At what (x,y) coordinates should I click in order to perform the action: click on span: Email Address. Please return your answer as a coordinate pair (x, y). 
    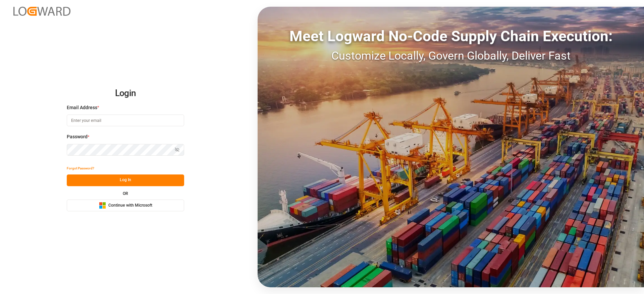
    Looking at the image, I should click on (82, 107).